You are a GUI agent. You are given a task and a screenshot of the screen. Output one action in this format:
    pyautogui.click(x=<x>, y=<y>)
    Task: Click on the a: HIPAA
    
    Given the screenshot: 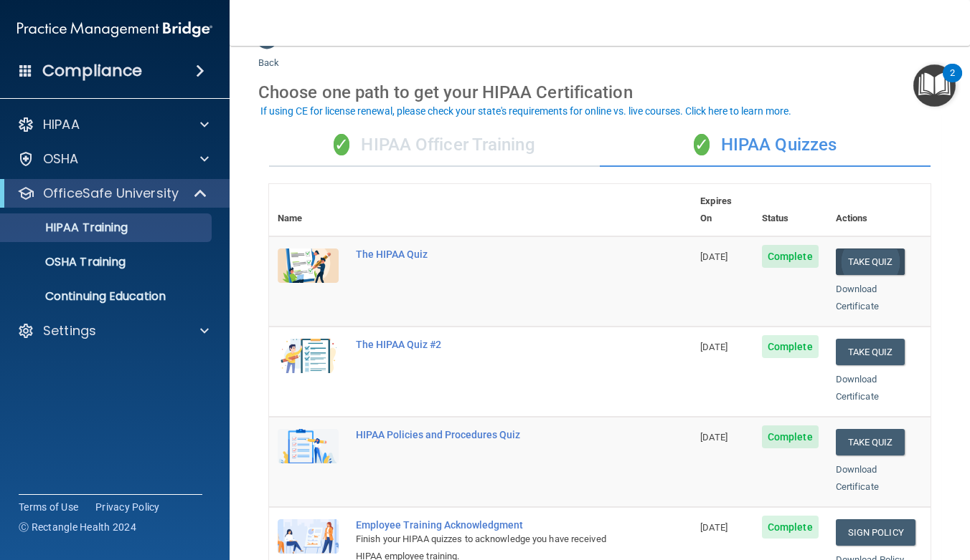 What is the action you would take?
    pyautogui.click(x=112, y=125)
    